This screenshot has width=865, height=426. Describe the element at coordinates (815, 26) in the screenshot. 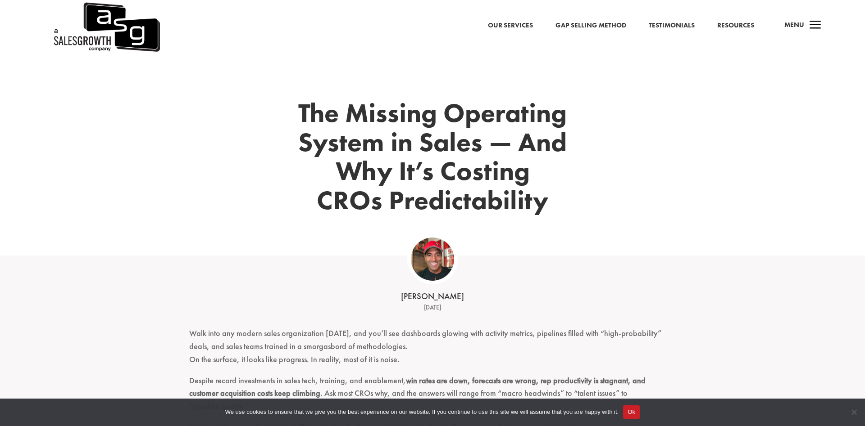

I see `span: a` at that location.